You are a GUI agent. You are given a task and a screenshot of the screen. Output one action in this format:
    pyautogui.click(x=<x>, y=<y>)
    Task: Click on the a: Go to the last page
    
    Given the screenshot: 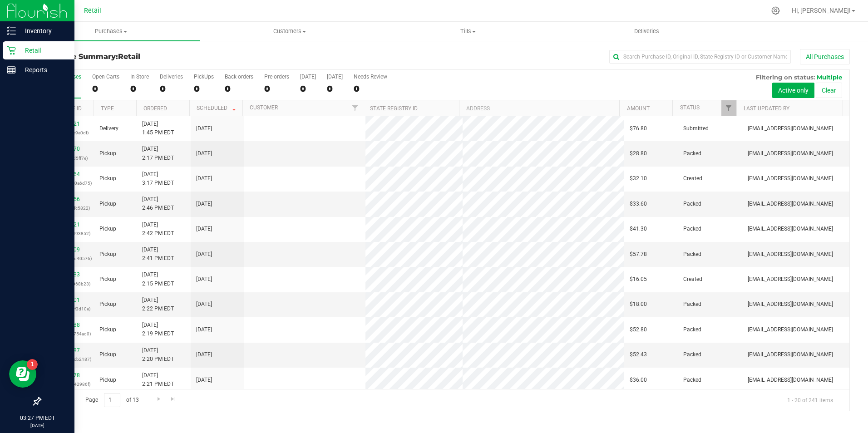 What is the action you would take?
    pyautogui.click(x=173, y=399)
    